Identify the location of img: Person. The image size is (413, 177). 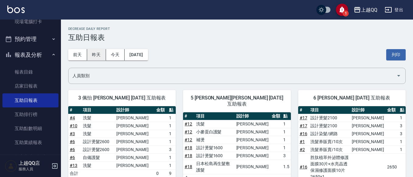
(11, 166).